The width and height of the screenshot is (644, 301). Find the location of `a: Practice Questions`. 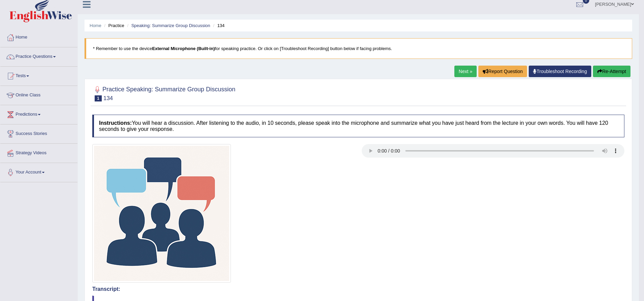

a: Practice Questions is located at coordinates (39, 56).